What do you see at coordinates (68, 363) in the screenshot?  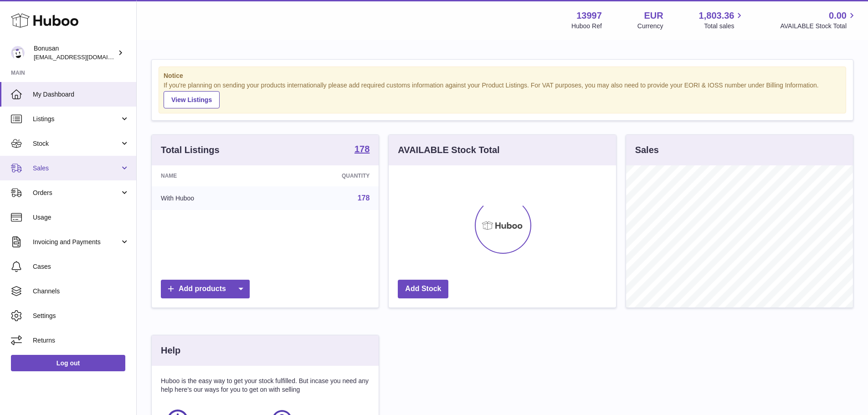 I see `a: Log out` at bounding box center [68, 363].